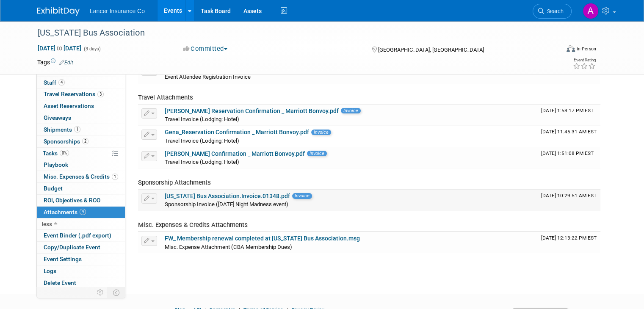  What do you see at coordinates (205, 49) in the screenshot?
I see `button: Committed` at bounding box center [205, 49].